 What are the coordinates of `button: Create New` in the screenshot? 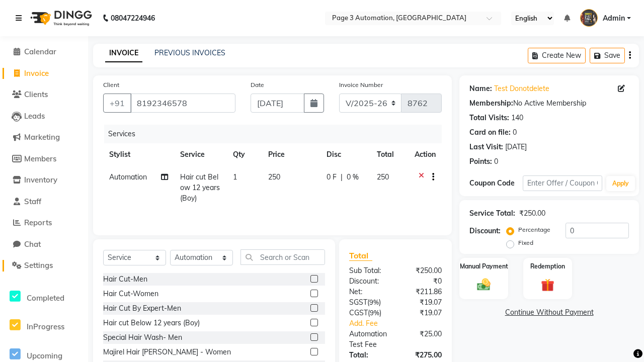 It's located at (556, 55).